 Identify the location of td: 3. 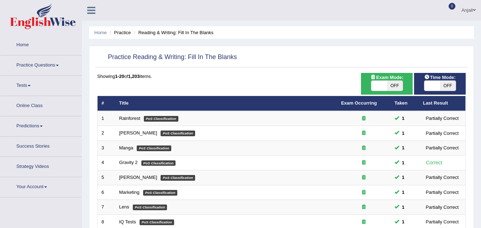
(107, 148).